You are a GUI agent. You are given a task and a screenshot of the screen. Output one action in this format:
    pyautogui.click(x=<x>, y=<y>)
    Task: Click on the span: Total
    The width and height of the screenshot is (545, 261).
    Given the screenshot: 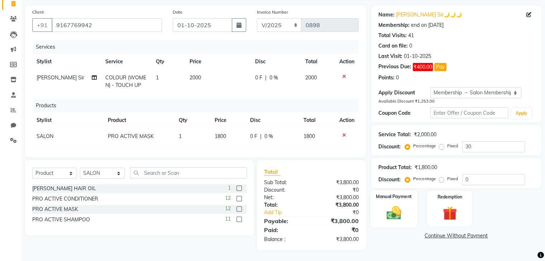 What is the action you would take?
    pyautogui.click(x=272, y=172)
    